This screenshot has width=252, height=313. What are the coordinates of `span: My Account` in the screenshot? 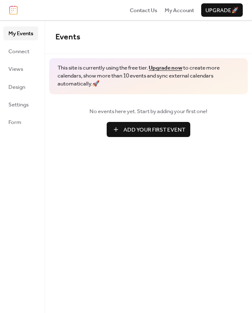 It's located at (179, 10).